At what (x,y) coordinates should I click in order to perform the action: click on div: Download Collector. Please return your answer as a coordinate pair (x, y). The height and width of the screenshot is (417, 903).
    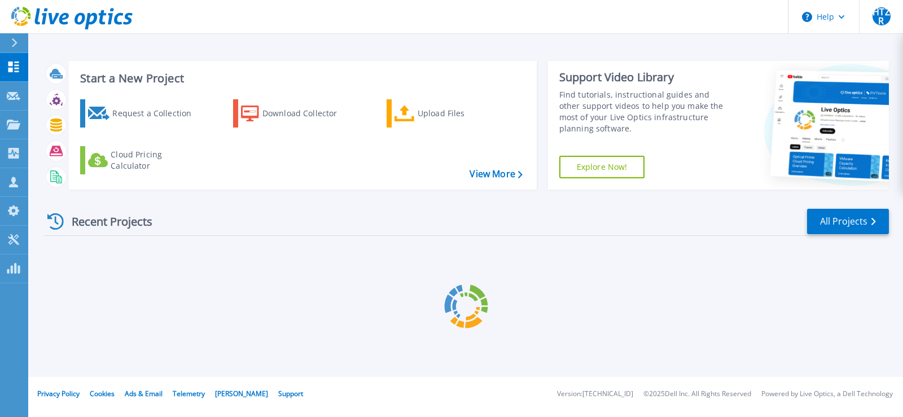
    Looking at the image, I should click on (308, 113).